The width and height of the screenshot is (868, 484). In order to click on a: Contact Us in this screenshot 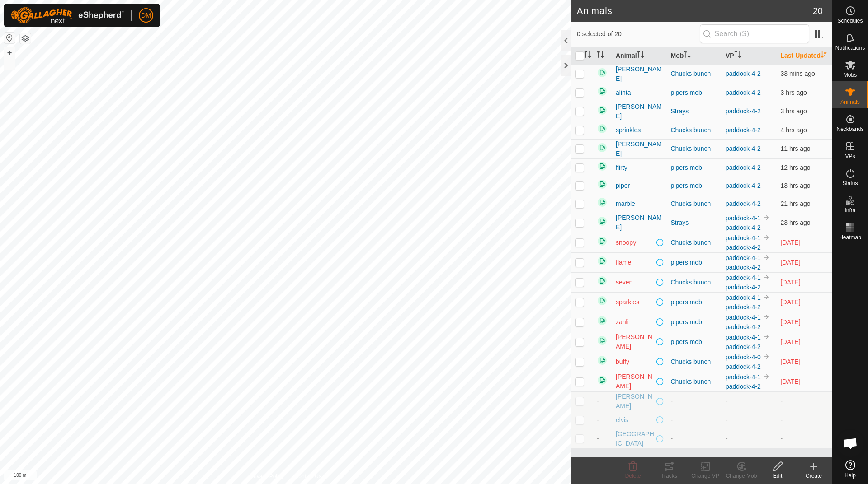, I will do `click(308, 477)`.